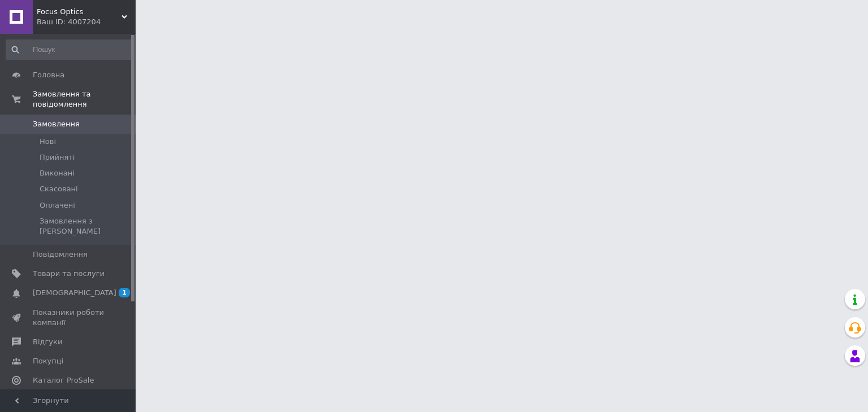 Image resolution: width=868 pixels, height=412 pixels. I want to click on span: Нові, so click(48, 142).